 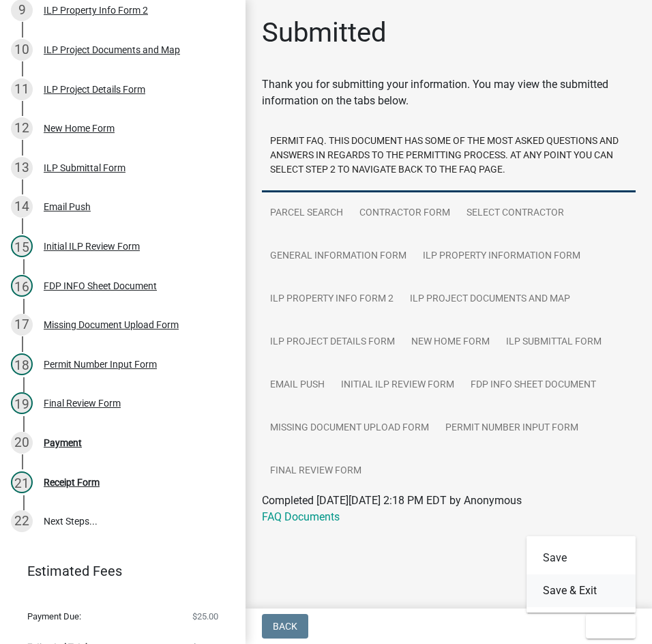 I want to click on button: Exit, so click(x=611, y=626).